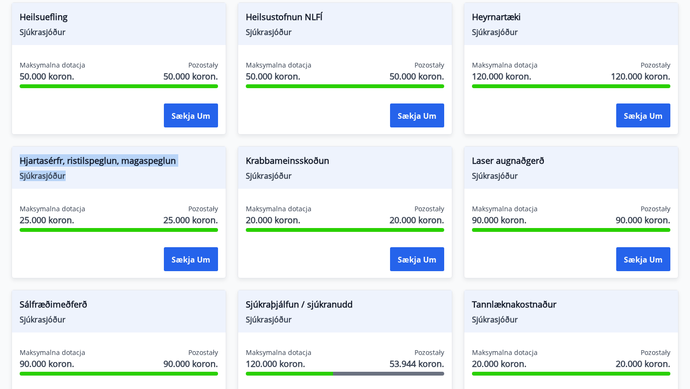 This screenshot has height=389, width=690. Describe the element at coordinates (496, 17) in the screenshot. I see `font: Heyrnartæki` at that location.